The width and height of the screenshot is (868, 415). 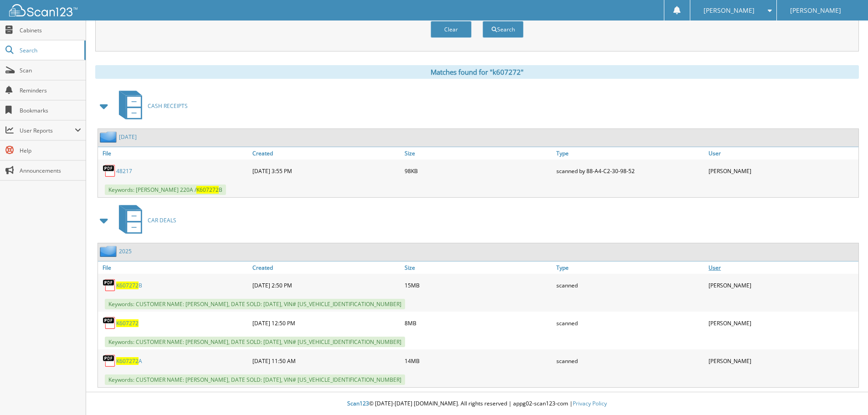 I want to click on div: 15MB, so click(x=478, y=285).